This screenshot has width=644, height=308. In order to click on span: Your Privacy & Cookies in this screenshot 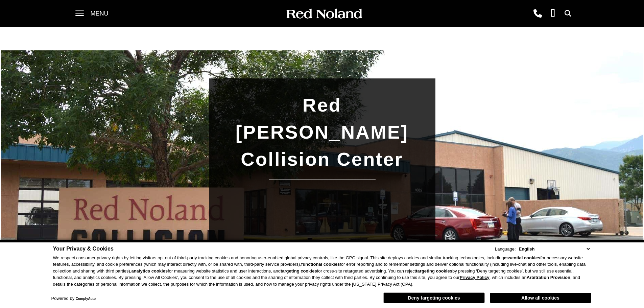, I will do `click(83, 249)`.